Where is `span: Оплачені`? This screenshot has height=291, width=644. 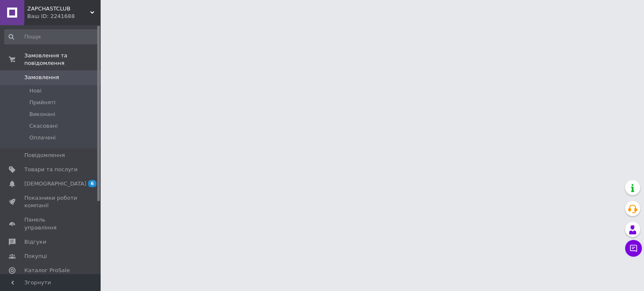 span: Оплачені is located at coordinates (42, 138).